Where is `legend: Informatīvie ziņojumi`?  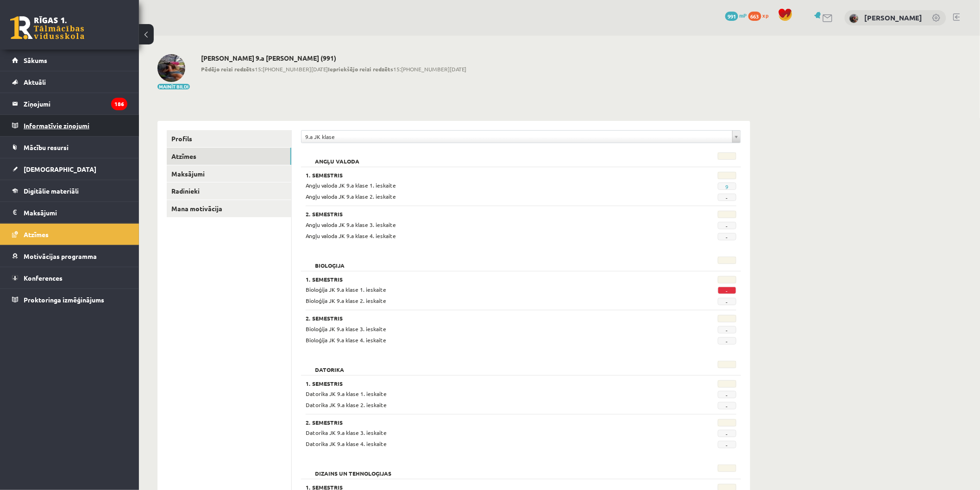 legend: Informatīvie ziņojumi is located at coordinates (76, 125).